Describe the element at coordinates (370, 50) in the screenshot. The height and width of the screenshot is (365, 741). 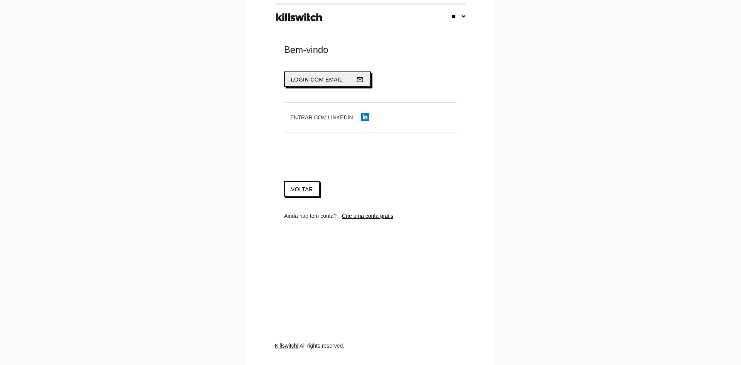
I see `div: Bem-vindo` at that location.